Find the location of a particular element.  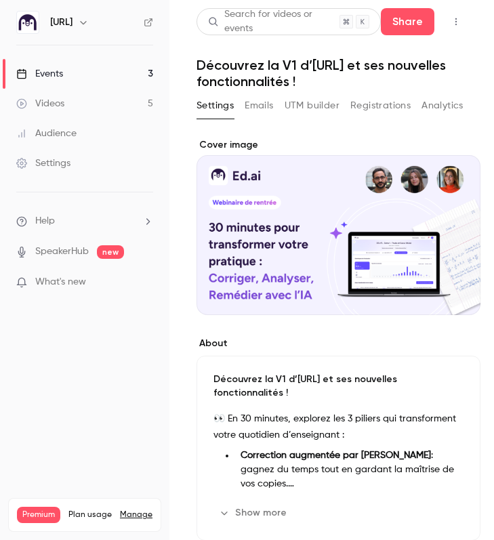

a: Manage is located at coordinates (136, 515).